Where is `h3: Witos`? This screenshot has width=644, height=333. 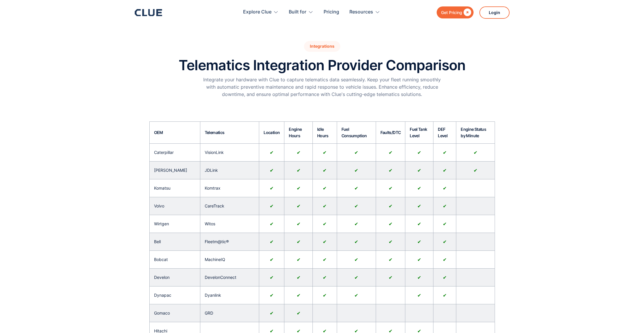 h3: Witos is located at coordinates (210, 224).